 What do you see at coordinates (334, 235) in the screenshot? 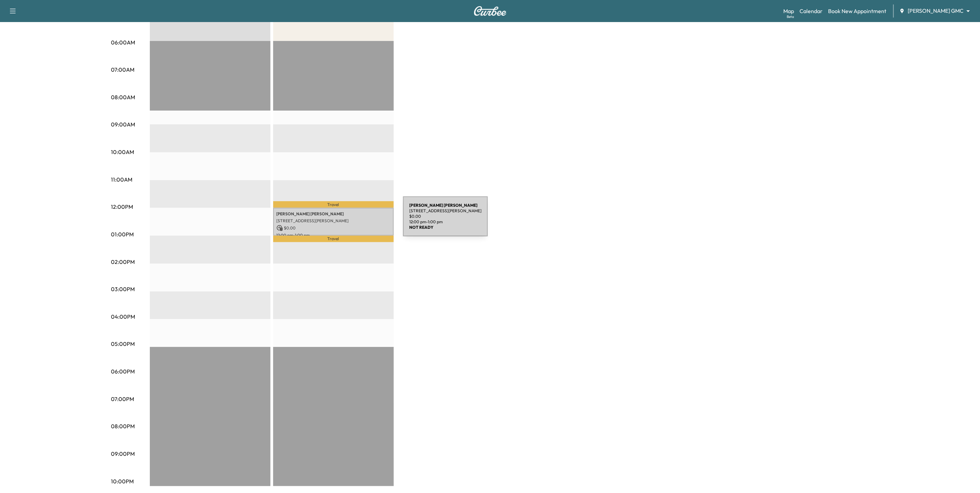
I see `p: 12:00 pm - 1:00 pm` at bounding box center [334, 235].